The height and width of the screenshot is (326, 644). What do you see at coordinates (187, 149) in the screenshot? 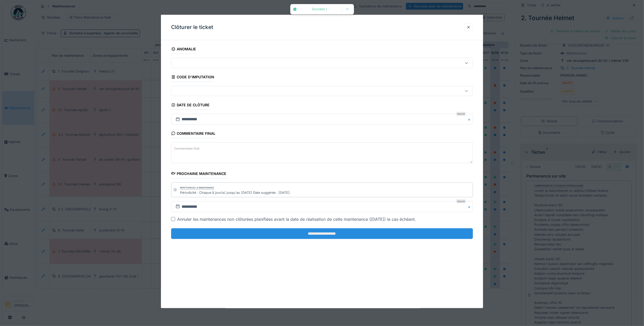
I see `label: Commentaire final` at bounding box center [187, 149].